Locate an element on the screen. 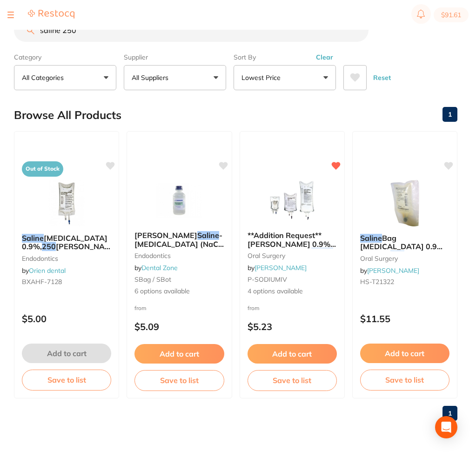  img: Saline Bag Sodium Chloride 0.9 Injection 250ml Bag is located at coordinates (405, 204).